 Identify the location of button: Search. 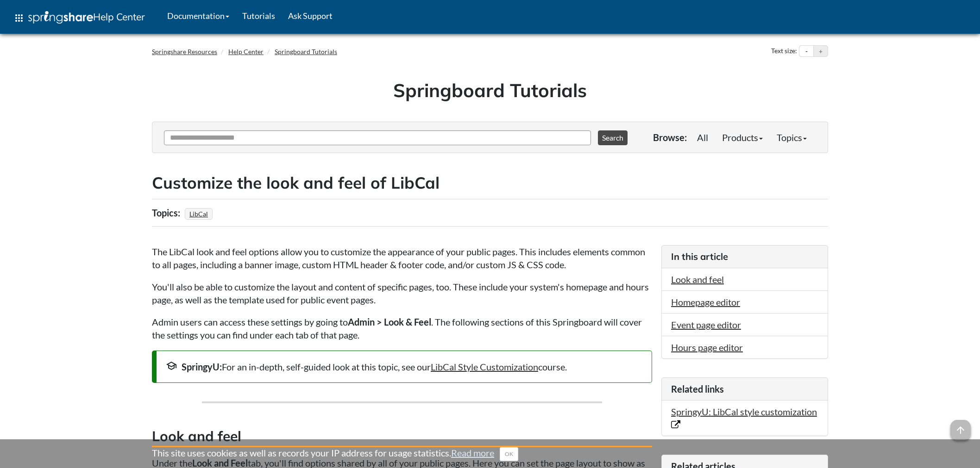
(613, 138).